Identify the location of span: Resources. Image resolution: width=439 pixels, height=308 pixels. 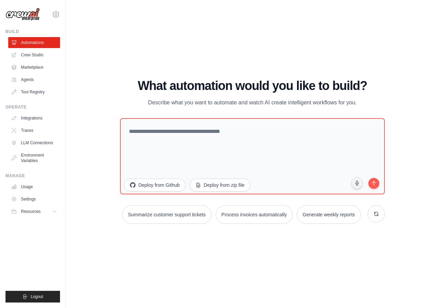
(31, 211).